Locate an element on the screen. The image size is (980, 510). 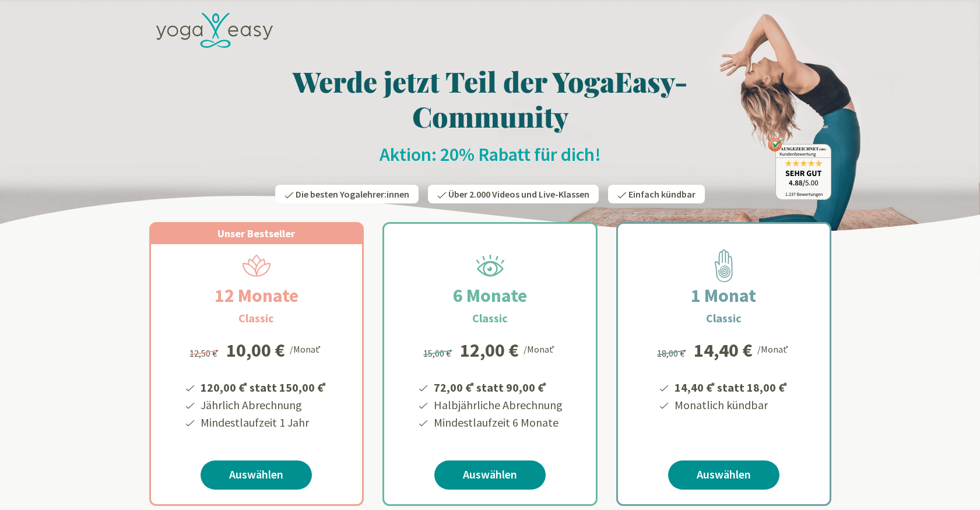
span: Über 2.000 Videos und Live-Klassen is located at coordinates (519, 194).